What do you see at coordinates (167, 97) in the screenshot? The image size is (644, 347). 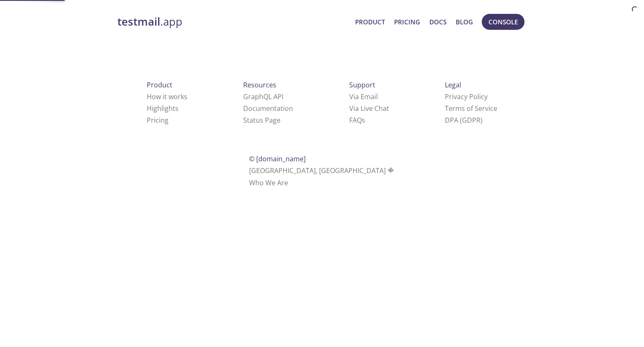 I see `a: How it works` at bounding box center [167, 97].